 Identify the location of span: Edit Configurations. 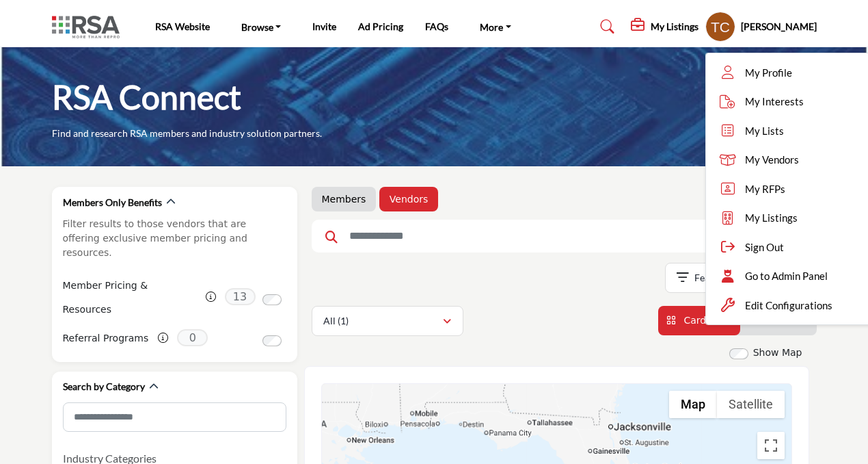
(789, 305).